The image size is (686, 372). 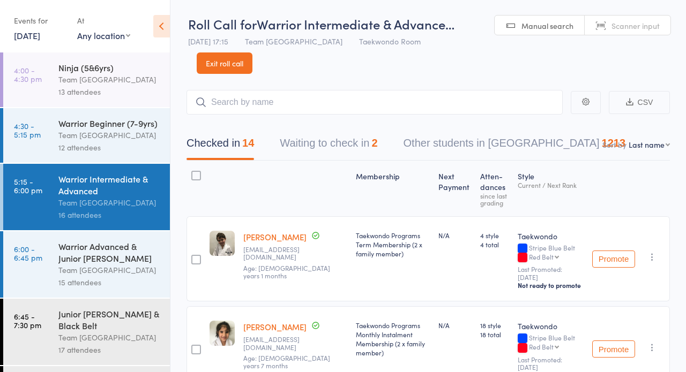 What do you see at coordinates (28, 186) in the screenshot?
I see `time: 5:15 - 6:00 pm` at bounding box center [28, 186].